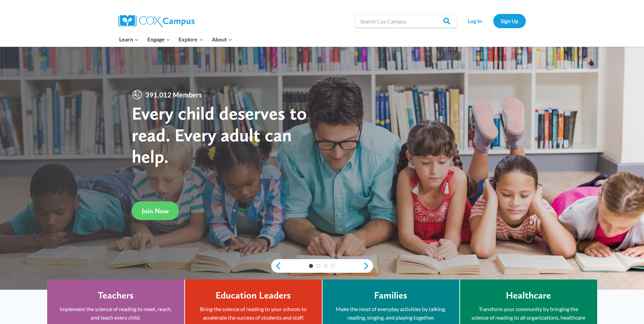 Image resolution: width=644 pixels, height=324 pixels. Describe the element at coordinates (333, 266) in the screenshot. I see `a: 4` at that location.